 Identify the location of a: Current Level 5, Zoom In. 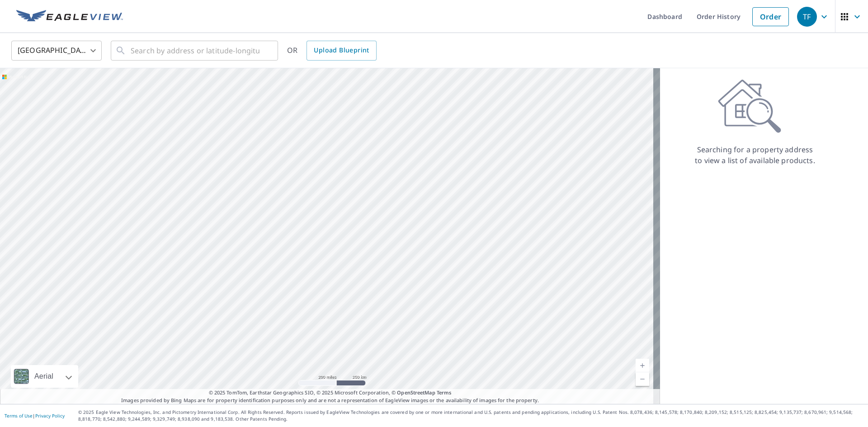
(643, 366).